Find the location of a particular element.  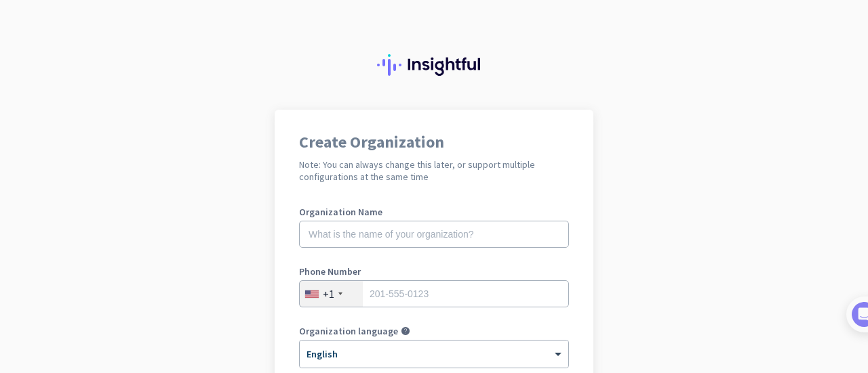

img: Insightful is located at coordinates (434, 65).